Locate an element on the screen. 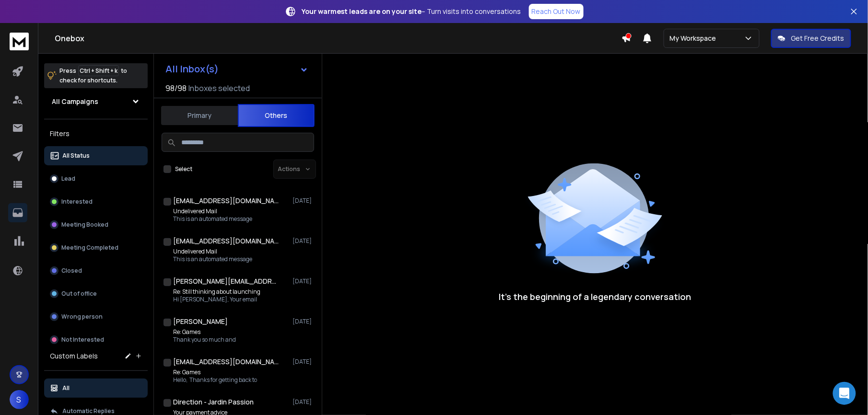  h1: All Campaigns is located at coordinates (75, 101).